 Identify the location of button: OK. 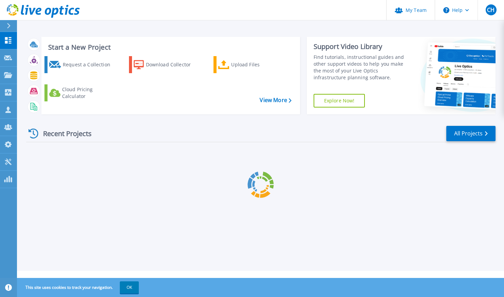
(129, 287).